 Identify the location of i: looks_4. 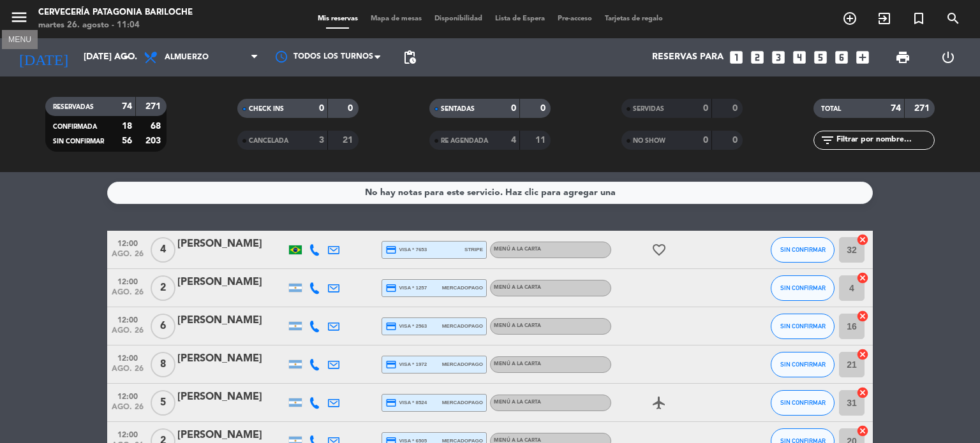
(799, 58).